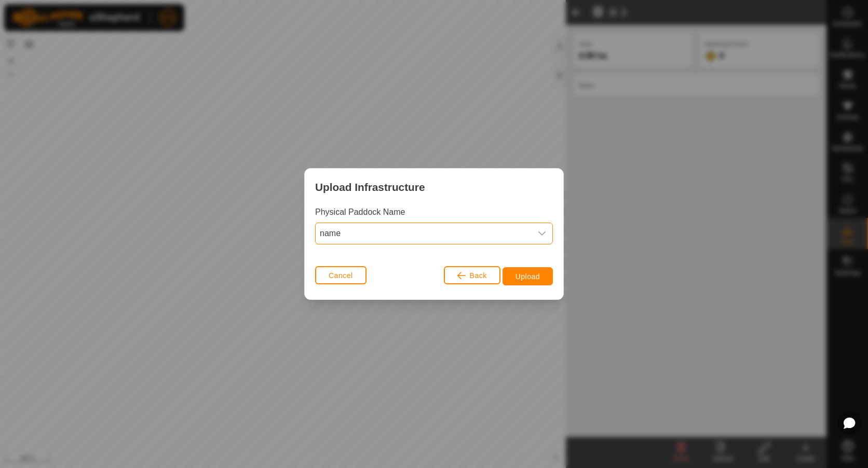  Describe the element at coordinates (542, 233) in the screenshot. I see `div: dropdown trigger` at that location.